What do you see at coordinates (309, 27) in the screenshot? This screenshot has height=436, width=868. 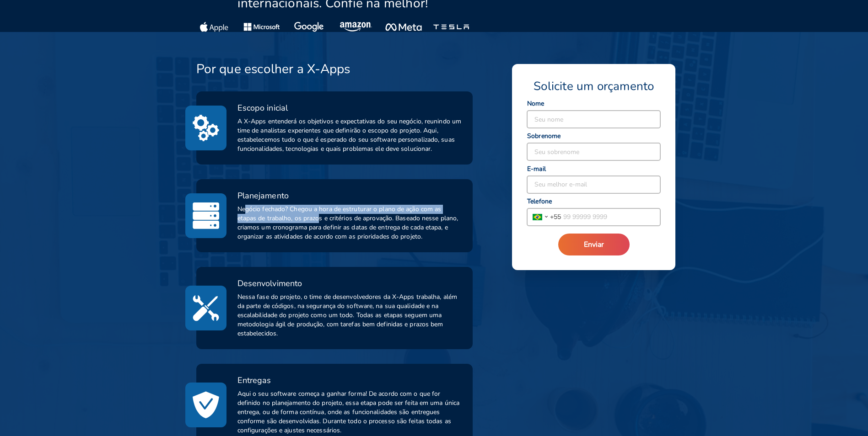 I see `img: Google` at bounding box center [309, 27].